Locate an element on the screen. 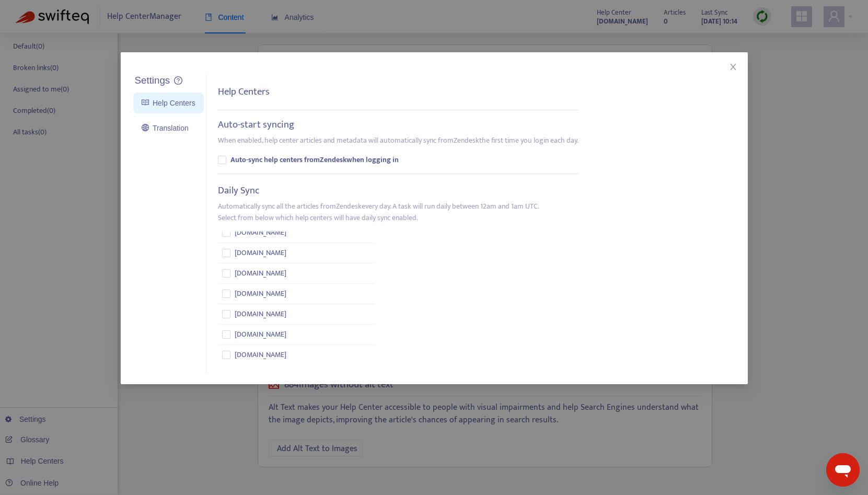 This screenshot has width=868, height=495. span: question-circle is located at coordinates (178, 80).